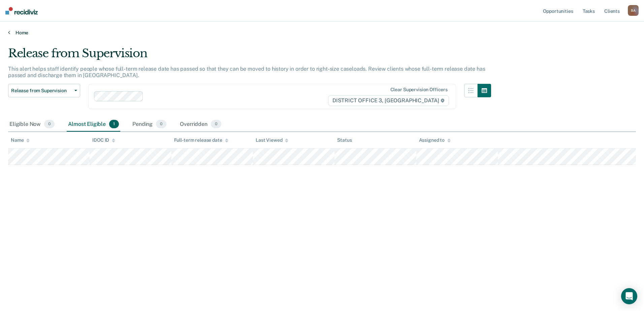 This screenshot has width=644, height=311. I want to click on div: Overridden0, so click(200, 125).